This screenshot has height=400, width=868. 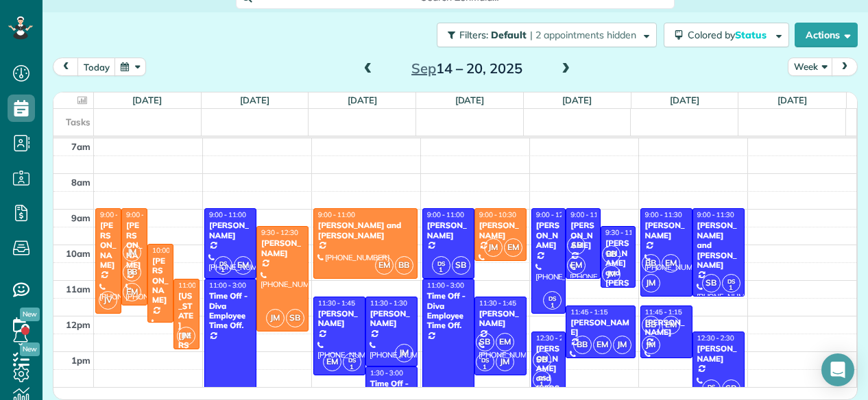 I want to click on span: Sep, so click(x=423, y=68).